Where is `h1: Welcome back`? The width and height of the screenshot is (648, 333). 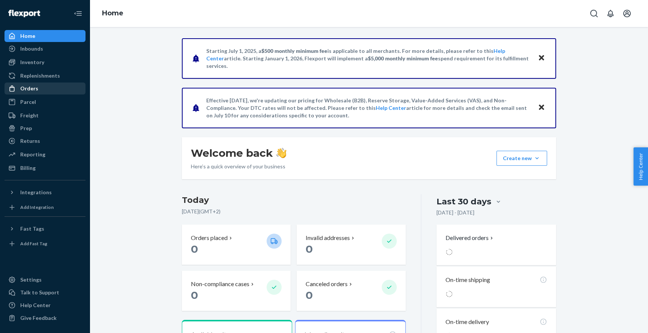
h1: Welcome back is located at coordinates (238, 153).